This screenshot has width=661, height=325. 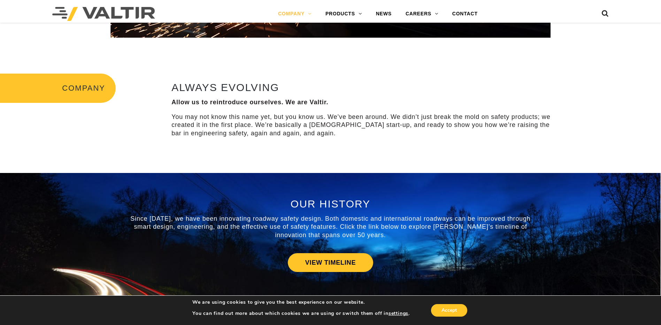 What do you see at coordinates (330, 262) in the screenshot?
I see `a: VIEW TIMELINE` at bounding box center [330, 262].